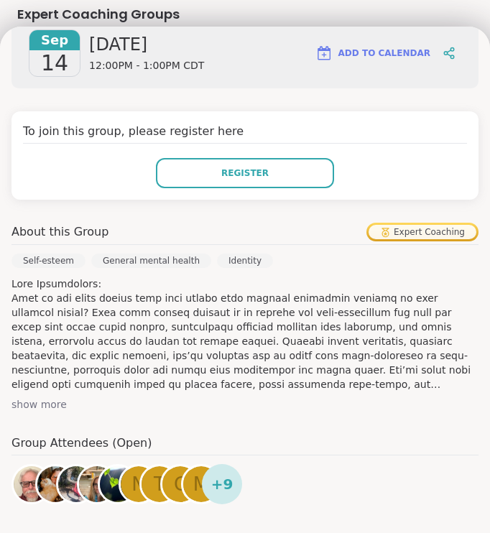 This screenshot has height=533, width=490. Describe the element at coordinates (32, 484) in the screenshot. I see `img: JackB` at that location.